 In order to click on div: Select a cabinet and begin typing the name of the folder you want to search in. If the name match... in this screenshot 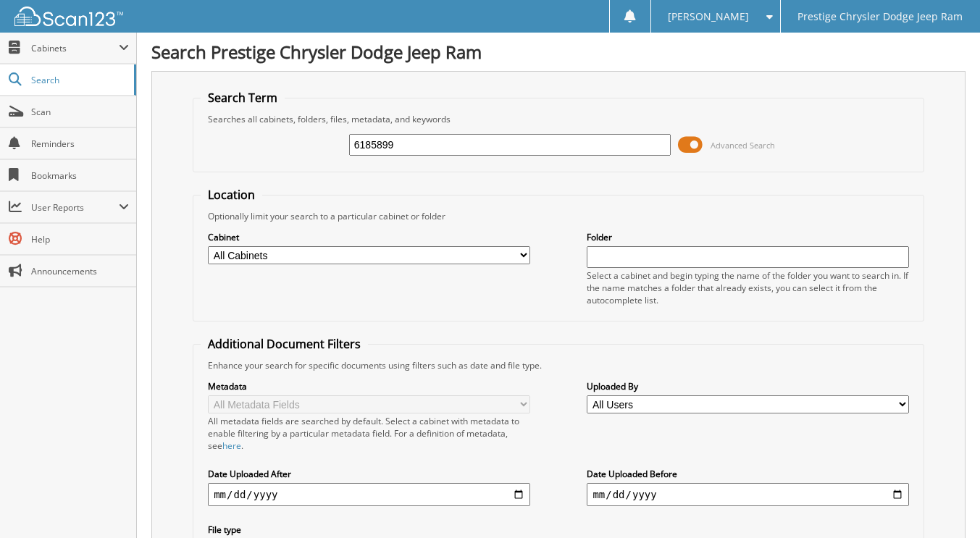, I will do `click(747, 287)`.